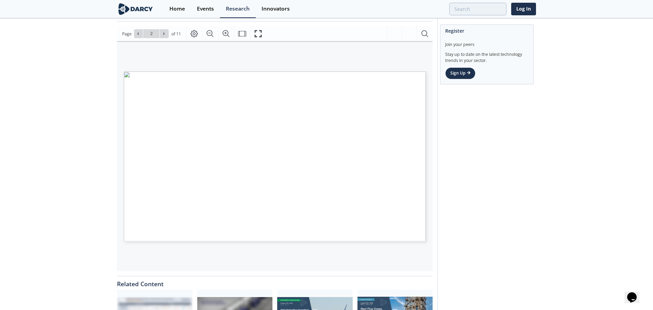 This screenshot has width=653, height=310. What do you see at coordinates (487, 42) in the screenshot?
I see `div: Join your peers` at bounding box center [487, 42].